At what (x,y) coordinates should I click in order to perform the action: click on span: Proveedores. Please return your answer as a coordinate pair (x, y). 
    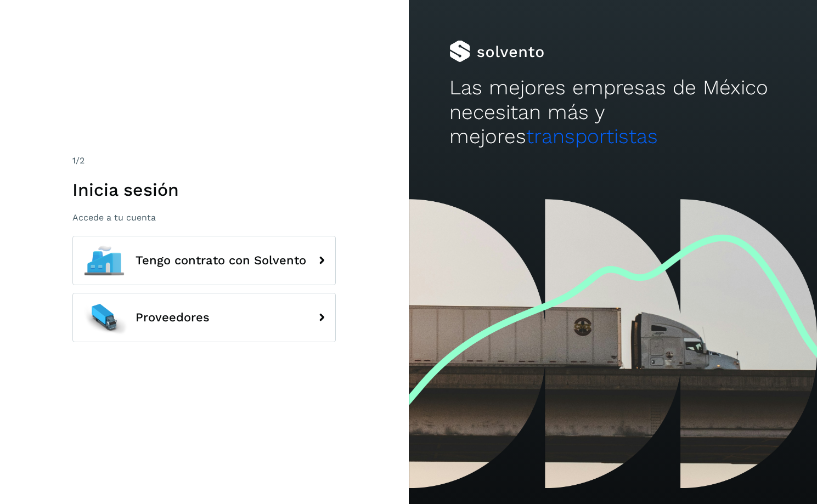
    Looking at the image, I should click on (172, 318).